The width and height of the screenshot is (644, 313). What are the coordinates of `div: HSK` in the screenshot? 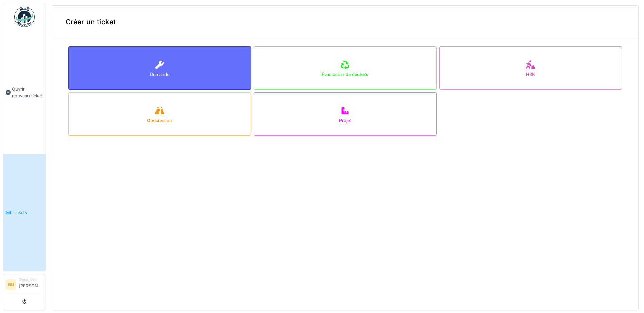 It's located at (530, 74).